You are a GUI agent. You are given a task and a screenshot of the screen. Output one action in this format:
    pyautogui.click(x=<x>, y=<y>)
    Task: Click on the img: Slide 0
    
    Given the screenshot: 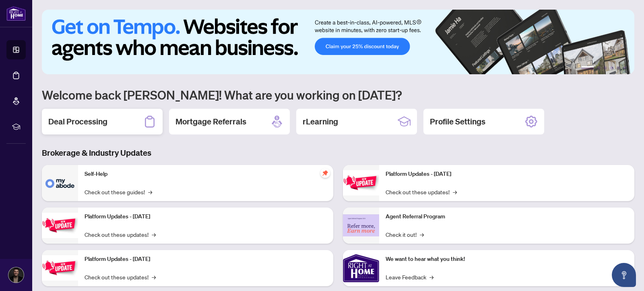 What is the action you would take?
    pyautogui.click(x=338, y=42)
    